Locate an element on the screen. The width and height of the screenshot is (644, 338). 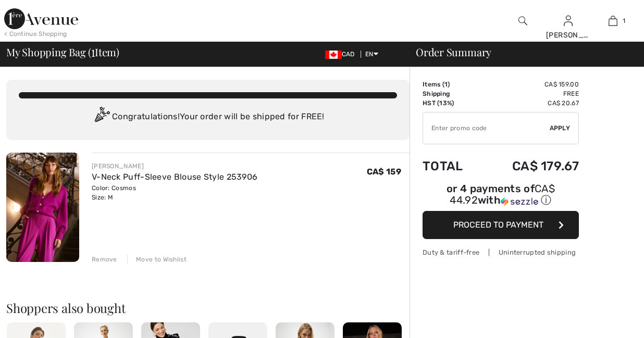
div: or 4 payments of with is located at coordinates (501, 196).